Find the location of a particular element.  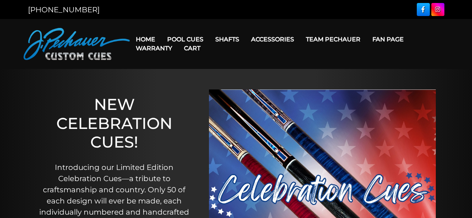

a: Warranty is located at coordinates (154, 48).